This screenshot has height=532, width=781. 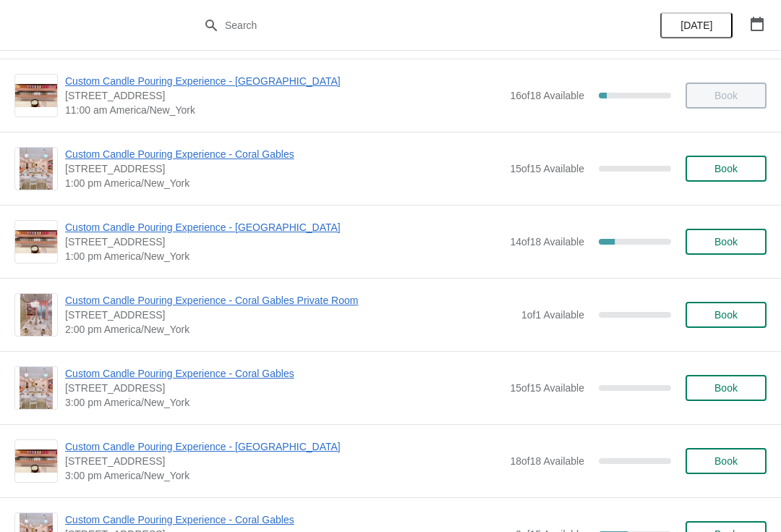 What do you see at coordinates (547, 460) in the screenshot?
I see `span: 18 of 18 Available` at bounding box center [547, 460].